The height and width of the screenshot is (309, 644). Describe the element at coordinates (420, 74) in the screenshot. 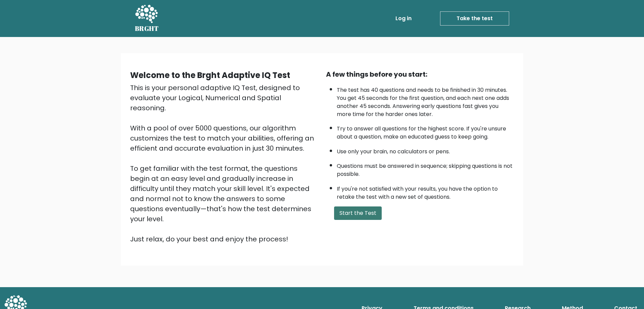

I see `div: A few things before you start:` at that location.